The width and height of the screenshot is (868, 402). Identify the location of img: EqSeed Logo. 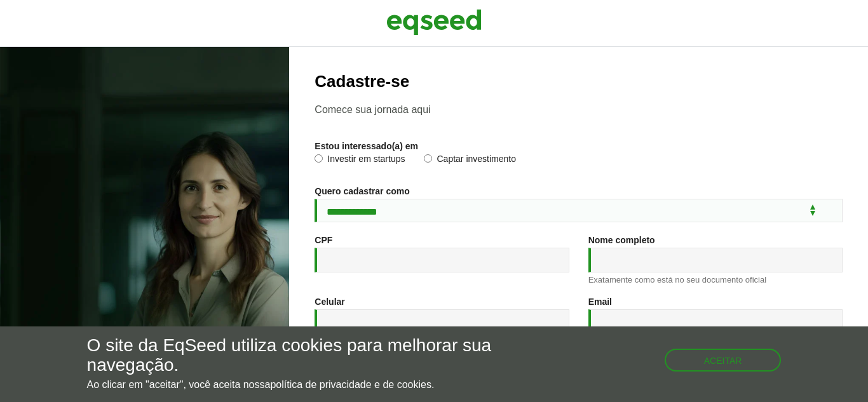
(434, 22).